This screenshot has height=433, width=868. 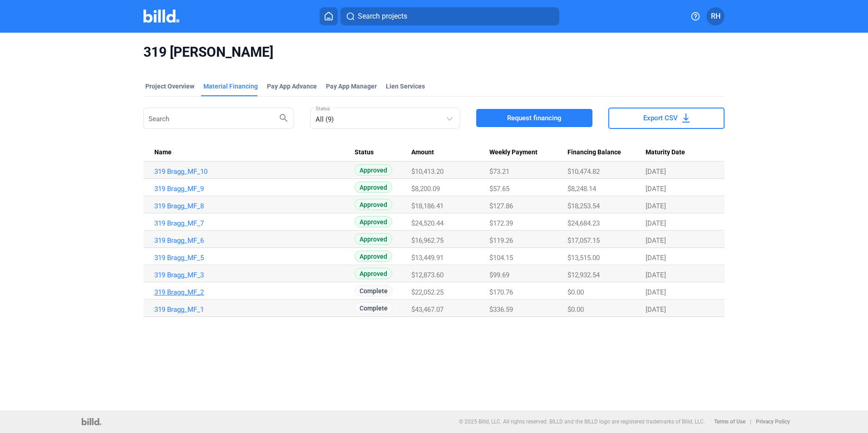 What do you see at coordinates (514, 153) in the screenshot?
I see `span: Weekly Payment` at bounding box center [514, 153].